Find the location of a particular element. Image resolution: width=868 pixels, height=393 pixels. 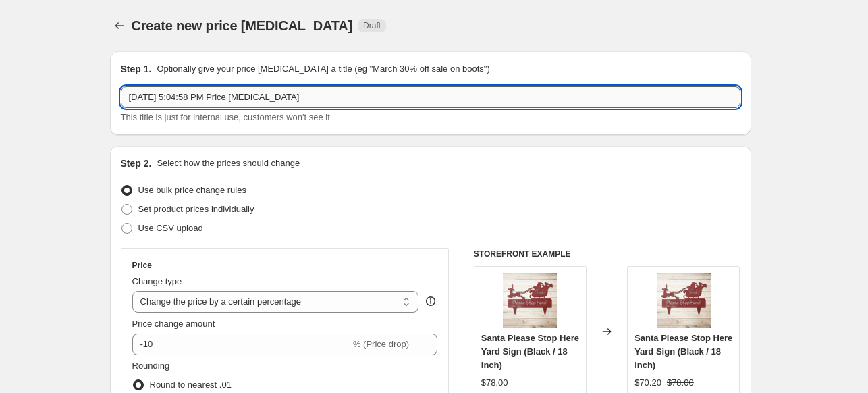

span: Use bulk price change rules is located at coordinates (193, 189).